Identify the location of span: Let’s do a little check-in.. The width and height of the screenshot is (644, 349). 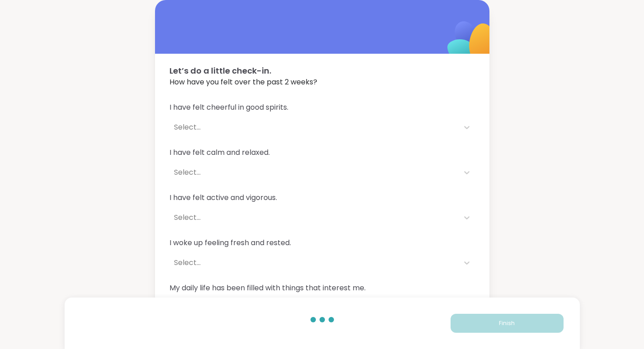
(322, 70).